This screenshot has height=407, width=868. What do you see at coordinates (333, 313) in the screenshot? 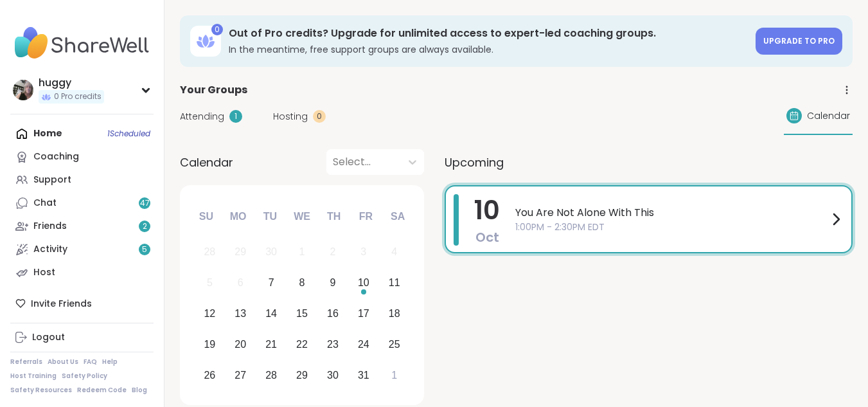
I see `div: 16` at bounding box center [333, 313].